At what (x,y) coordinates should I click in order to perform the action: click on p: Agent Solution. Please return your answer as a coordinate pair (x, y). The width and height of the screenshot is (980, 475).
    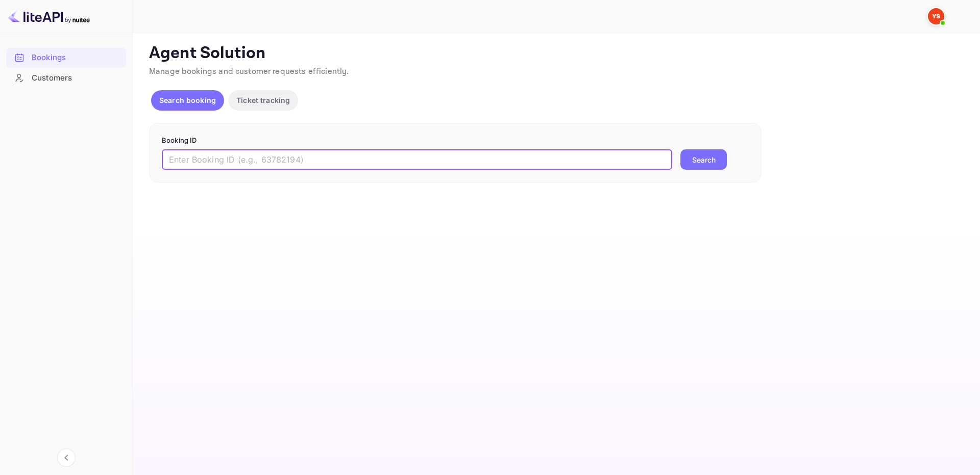
    Looking at the image, I should click on (555, 54).